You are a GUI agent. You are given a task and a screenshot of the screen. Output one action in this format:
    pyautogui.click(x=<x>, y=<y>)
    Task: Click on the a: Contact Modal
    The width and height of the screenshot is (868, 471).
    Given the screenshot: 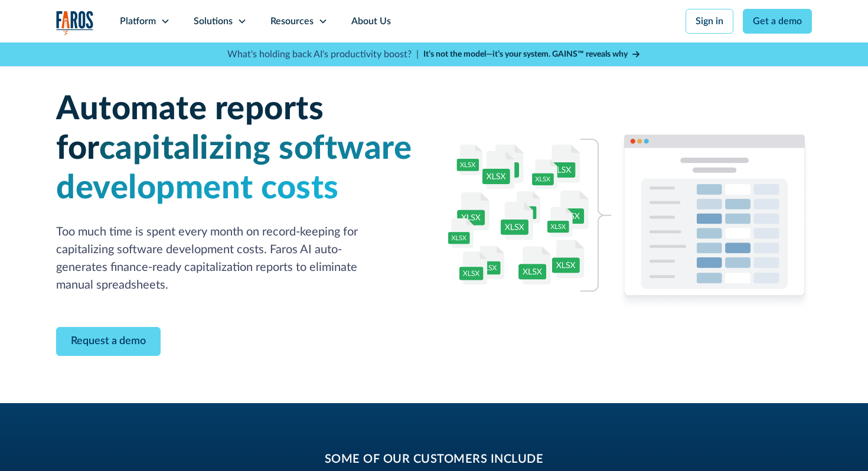 What is the action you would take?
    pyautogui.click(x=108, y=341)
    